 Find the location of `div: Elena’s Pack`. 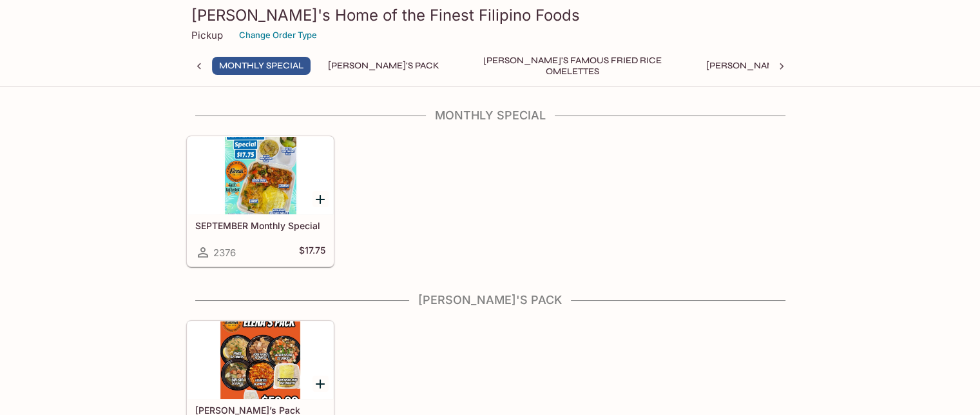

div: Elena’s Pack is located at coordinates (260, 360).